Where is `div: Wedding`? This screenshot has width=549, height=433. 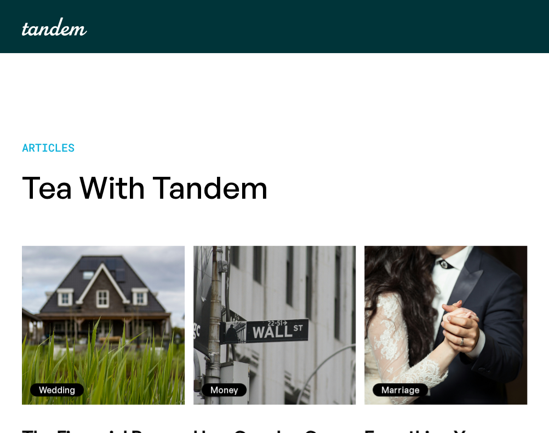 div: Wedding is located at coordinates (57, 390).